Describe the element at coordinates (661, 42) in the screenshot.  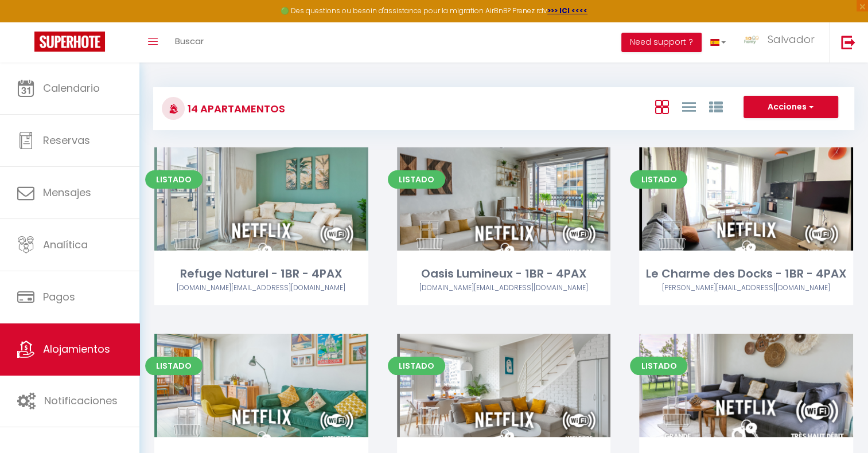
I see `button: Need support ?` at that location.